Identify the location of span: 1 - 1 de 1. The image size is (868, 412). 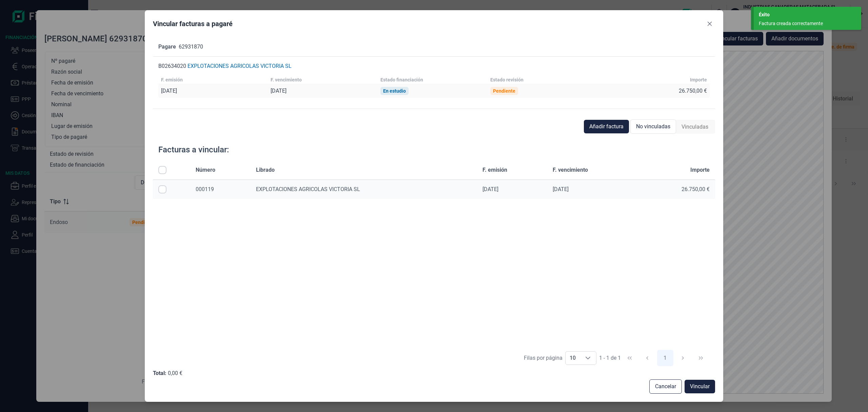
(610, 358).